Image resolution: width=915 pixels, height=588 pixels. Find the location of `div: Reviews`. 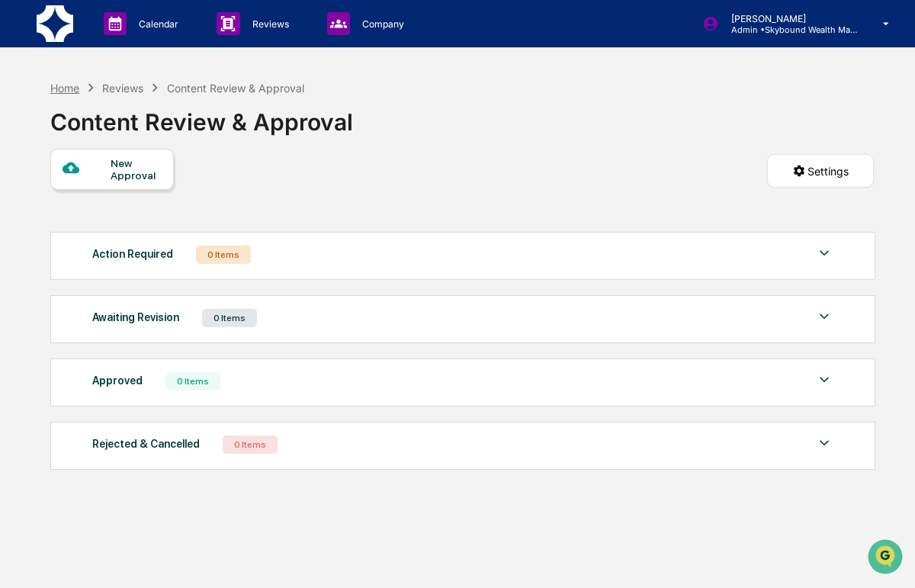

div: Reviews is located at coordinates (122, 87).